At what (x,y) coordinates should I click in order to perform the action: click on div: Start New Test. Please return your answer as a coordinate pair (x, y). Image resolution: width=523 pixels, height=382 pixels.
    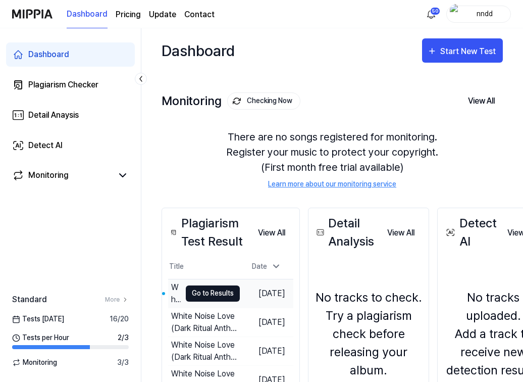
    Looking at the image, I should click on (469, 51).